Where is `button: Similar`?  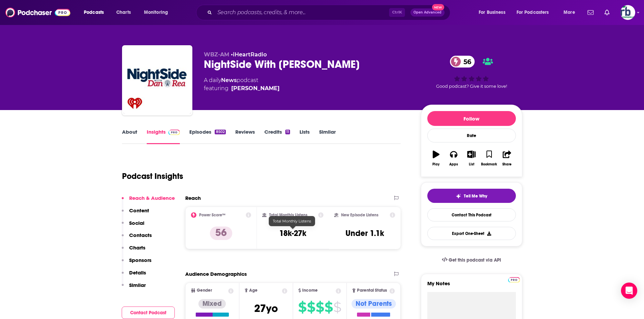 button: Similar is located at coordinates (134, 288).